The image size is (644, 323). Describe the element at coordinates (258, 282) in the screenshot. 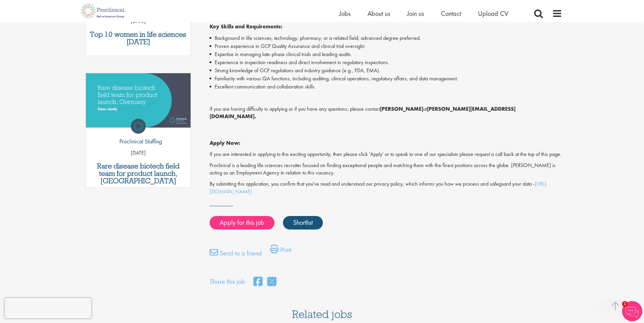

I see `a: share on facebook` at that location.